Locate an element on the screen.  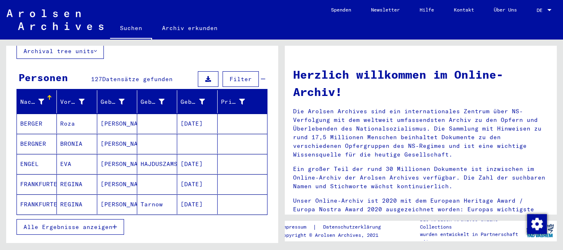
mat-cell: BRONIA is located at coordinates (77, 144).